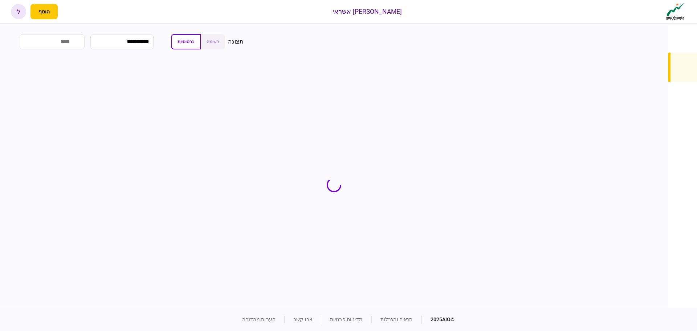  I want to click on span: רשימה, so click(213, 42).